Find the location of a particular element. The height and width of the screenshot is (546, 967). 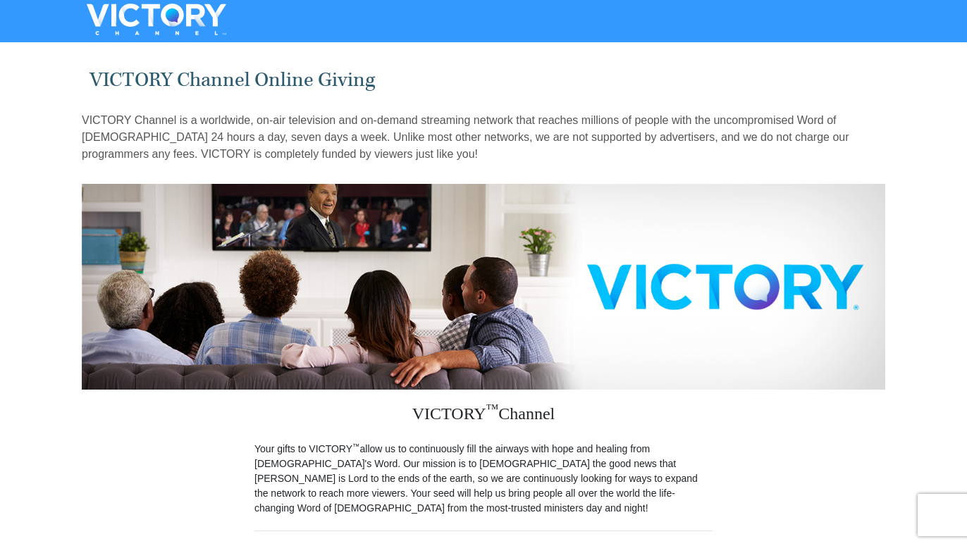

h1: VICTORY Channel Online Giving is located at coordinates (484, 80).